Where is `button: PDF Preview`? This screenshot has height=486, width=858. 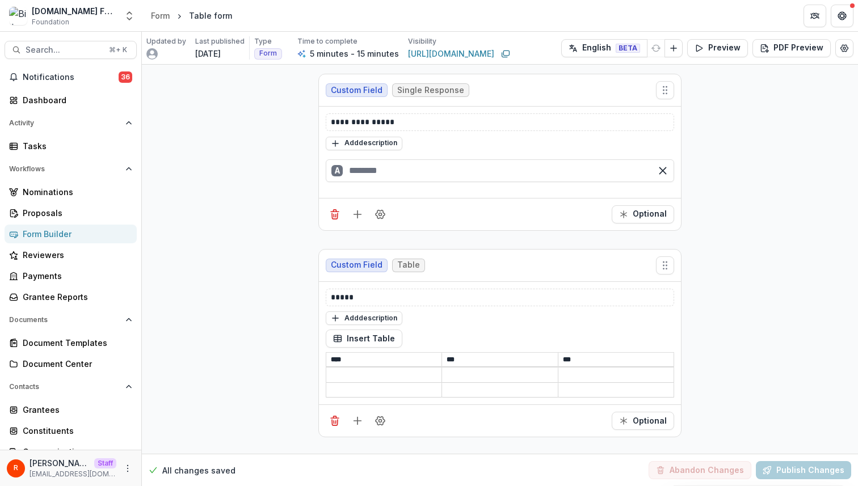 button: PDF Preview is located at coordinates (791, 48).